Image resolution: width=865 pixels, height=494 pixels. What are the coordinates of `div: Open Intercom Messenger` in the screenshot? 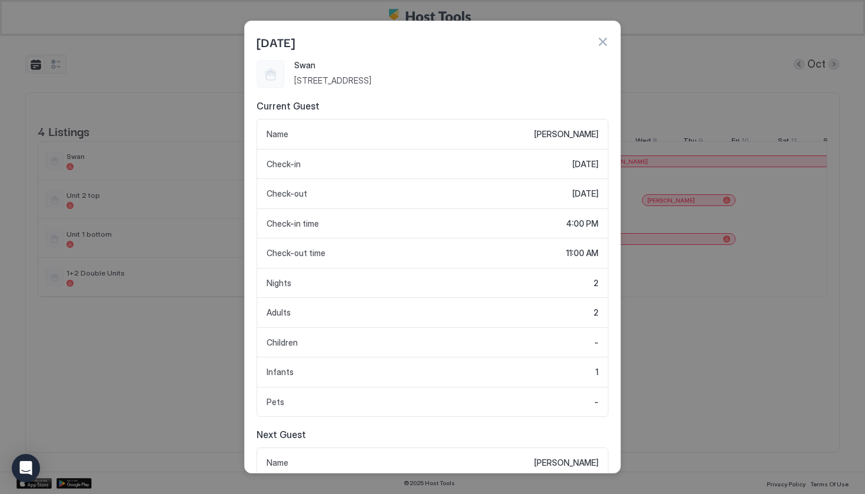 It's located at (26, 468).